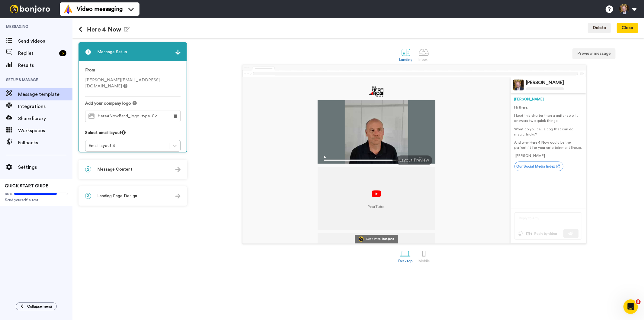  I want to click on a: Landing, so click(406, 54).